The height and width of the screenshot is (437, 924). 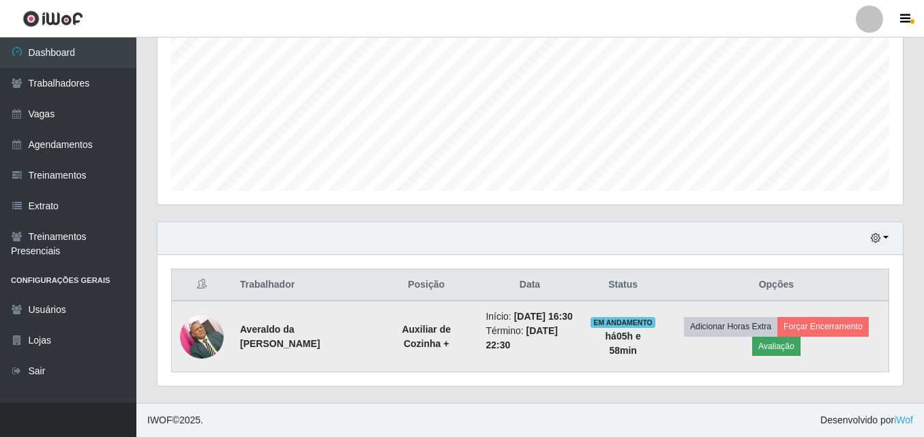 I want to click on th: Posição, so click(x=426, y=285).